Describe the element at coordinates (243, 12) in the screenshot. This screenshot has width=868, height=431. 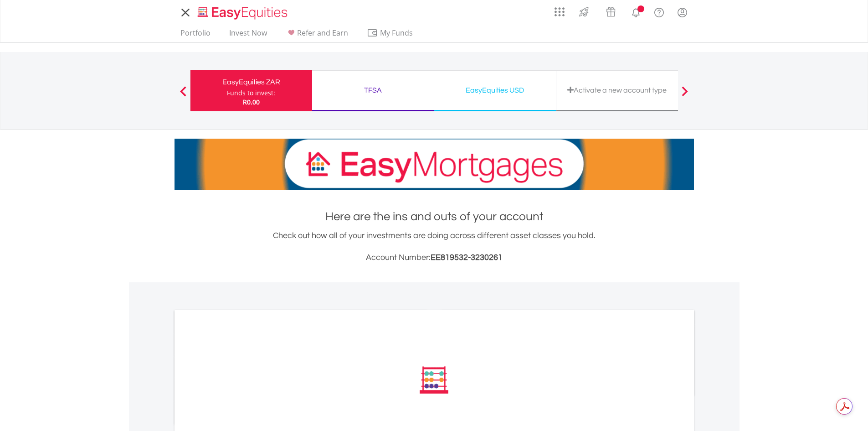
I see `a: Home page` at that location.